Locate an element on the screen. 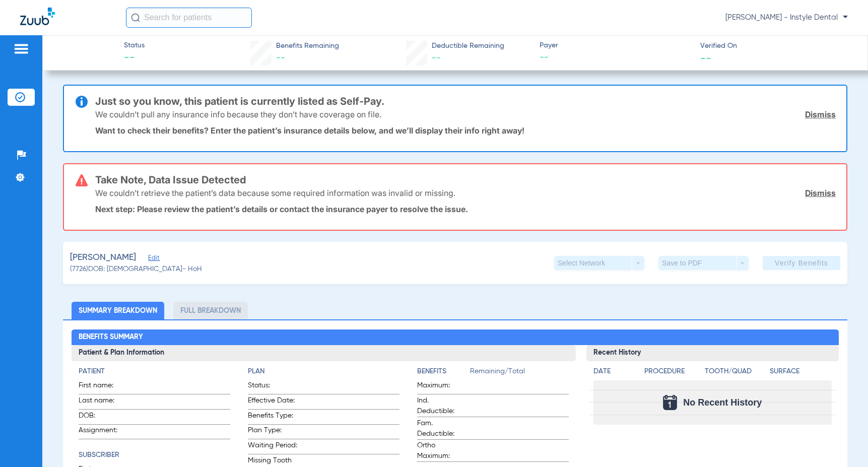 The image size is (868, 467). p: We couldn’t retrieve the patient’s data because some required information was invalid or missing. is located at coordinates (275, 193).